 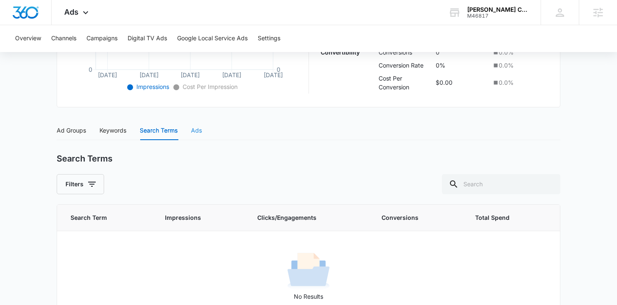 I want to click on span: Cost Per Impression, so click(x=209, y=87).